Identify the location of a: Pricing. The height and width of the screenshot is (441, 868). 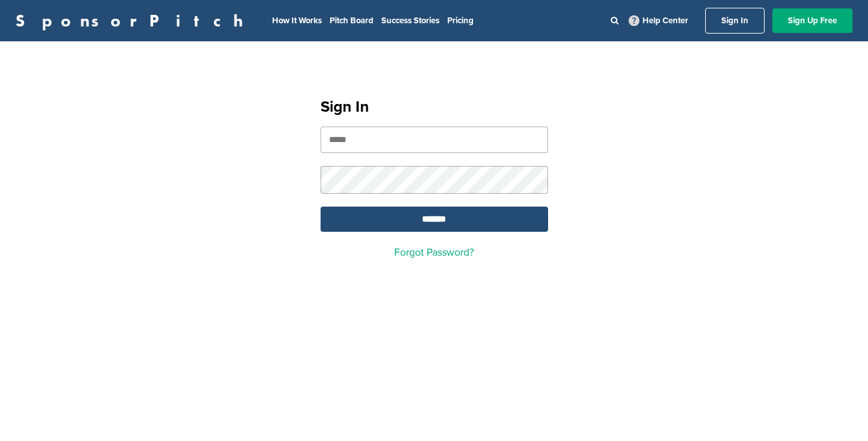
(460, 21).